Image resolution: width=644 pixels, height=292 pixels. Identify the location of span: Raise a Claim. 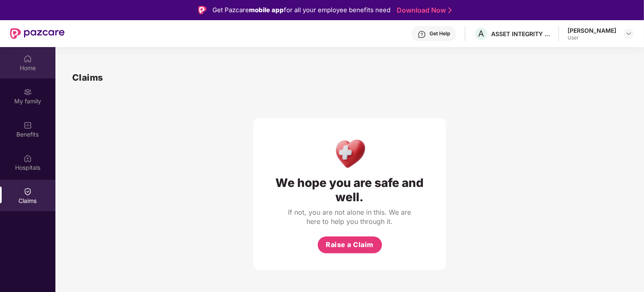
(350, 244).